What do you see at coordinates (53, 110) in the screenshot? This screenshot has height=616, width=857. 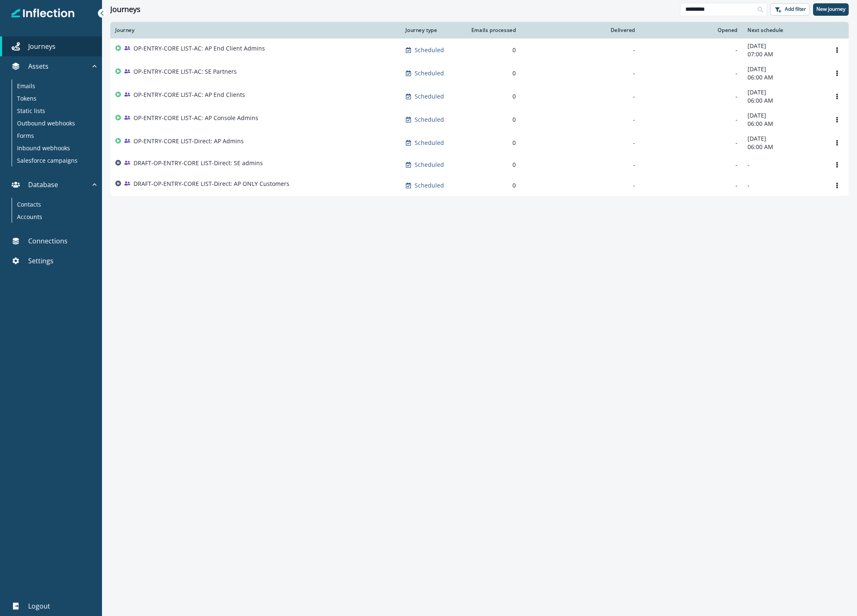 I see `a: Static lists` at bounding box center [53, 110].